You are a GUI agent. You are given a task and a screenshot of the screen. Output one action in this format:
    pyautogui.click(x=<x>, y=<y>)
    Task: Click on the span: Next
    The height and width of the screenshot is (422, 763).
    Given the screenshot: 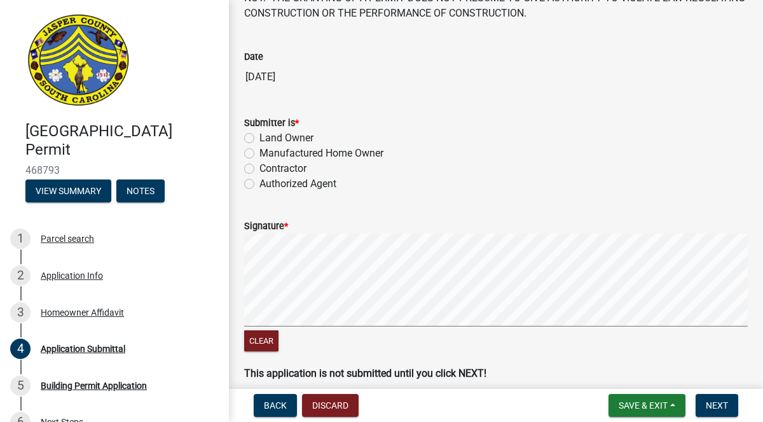 What is the action you would take?
    pyautogui.click(x=717, y=405)
    